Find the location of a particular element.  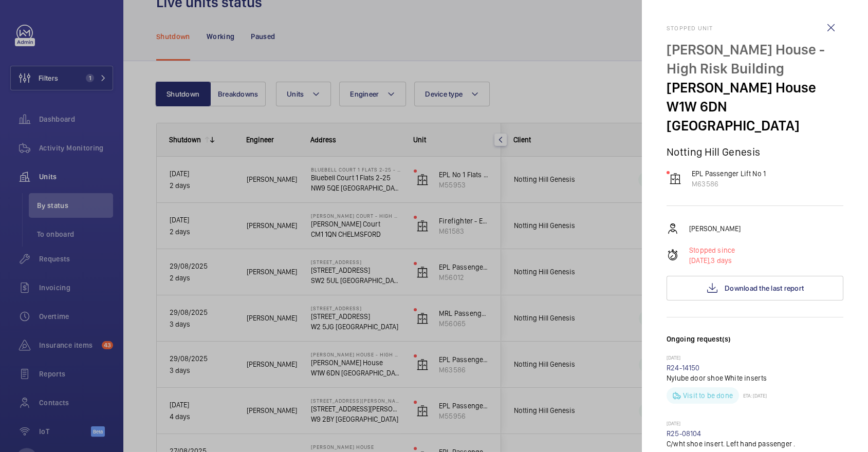

a: R24-14150 is located at coordinates (683, 368).